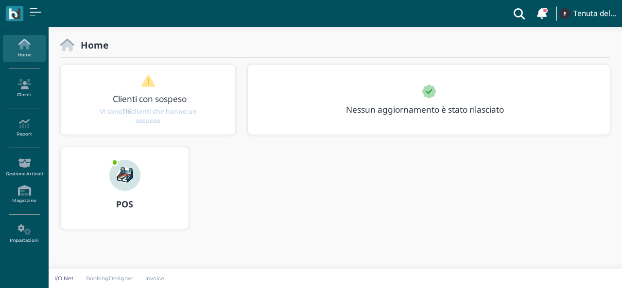  I want to click on a: Gestione Articoli, so click(24, 167).